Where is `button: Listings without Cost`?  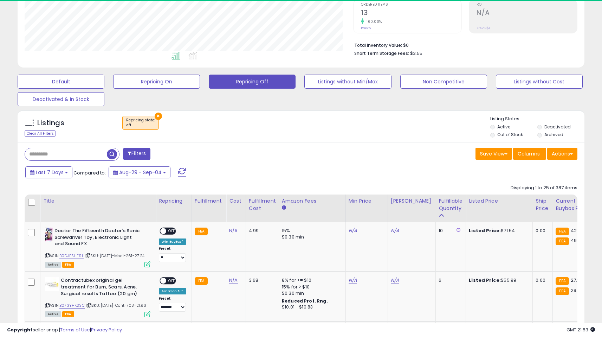 button: Listings without Cost is located at coordinates (539, 81).